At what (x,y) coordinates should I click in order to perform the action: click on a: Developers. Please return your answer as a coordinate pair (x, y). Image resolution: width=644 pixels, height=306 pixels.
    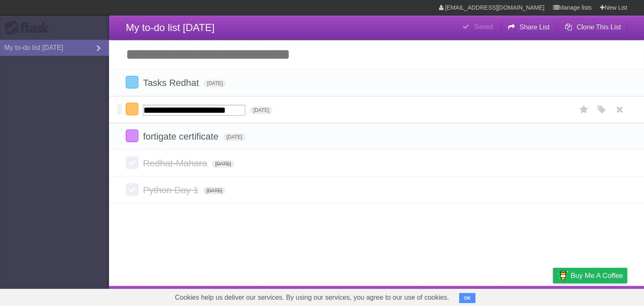
    Looking at the image, I should click on (486, 296).